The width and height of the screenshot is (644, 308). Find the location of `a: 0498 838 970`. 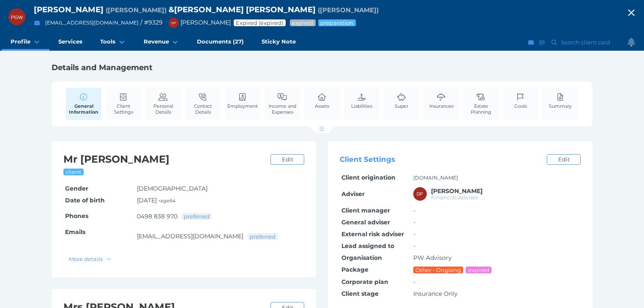

a: 0498 838 970 is located at coordinates (157, 216).